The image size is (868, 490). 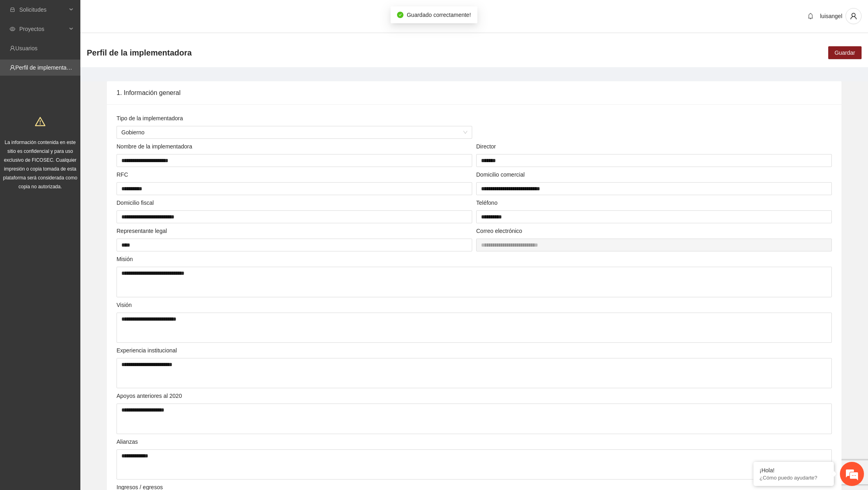 What do you see at coordinates (124, 305) in the screenshot?
I see `label: Visión` at bounding box center [124, 305].